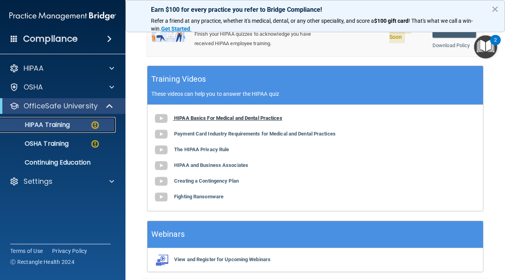  What do you see at coordinates (37, 144) in the screenshot?
I see `p: OSHA Training` at bounding box center [37, 144].